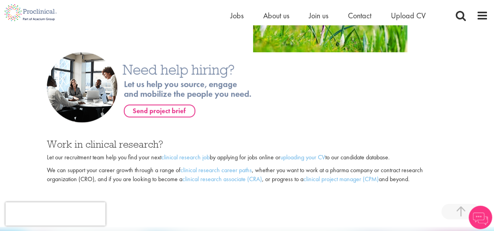 The height and width of the screenshot is (231, 494). What do you see at coordinates (302, 157) in the screenshot?
I see `a: uploading your CV` at bounding box center [302, 157].